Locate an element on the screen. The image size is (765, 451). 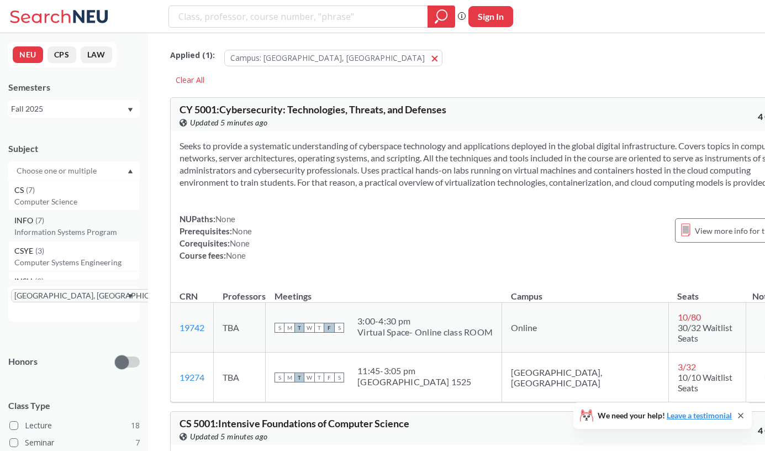
th: Meetings is located at coordinates (384, 291).